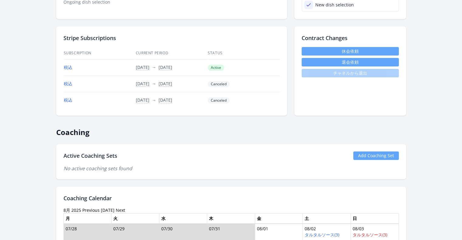 The height and width of the screenshot is (240, 462). Describe the element at coordinates (243, 53) in the screenshot. I see `th: Status` at that location.